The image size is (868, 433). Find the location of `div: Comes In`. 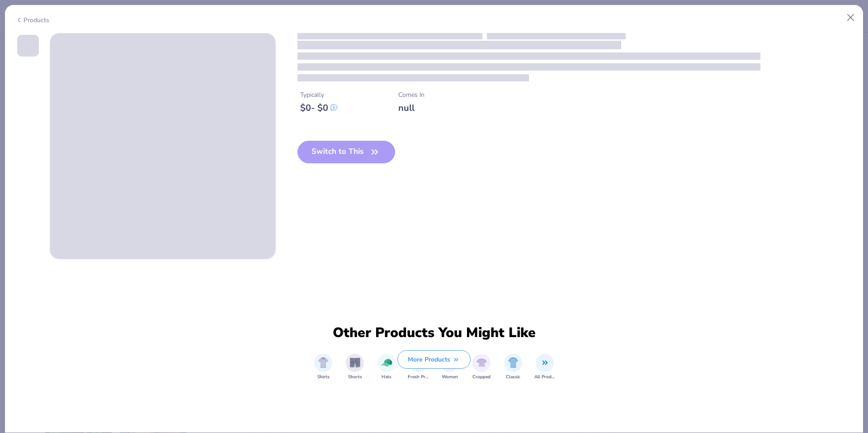

div: Comes In is located at coordinates (412, 95).